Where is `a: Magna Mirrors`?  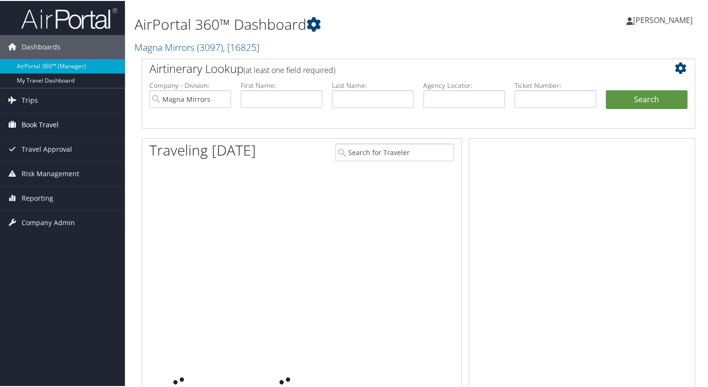
a: Magna Mirrors is located at coordinates (197, 46).